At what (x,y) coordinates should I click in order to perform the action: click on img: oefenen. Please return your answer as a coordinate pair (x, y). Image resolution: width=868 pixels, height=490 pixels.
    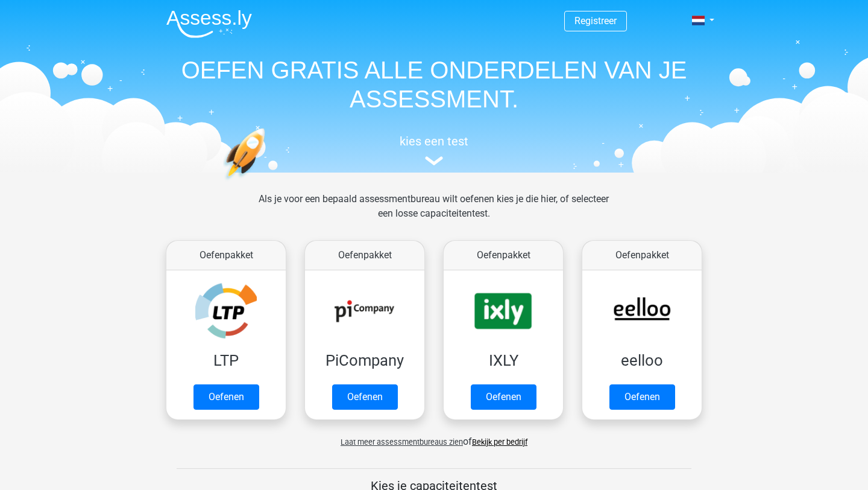
    Looking at the image, I should click on (267, 182).